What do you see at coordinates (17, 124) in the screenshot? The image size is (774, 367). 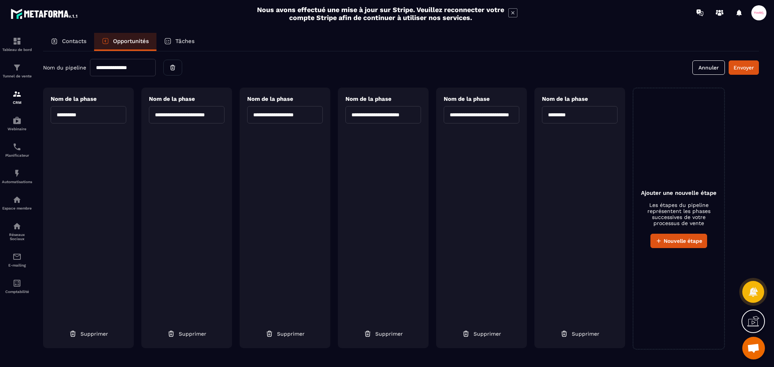 I see `a: automationsautomationsWebinaire` at bounding box center [17, 124].